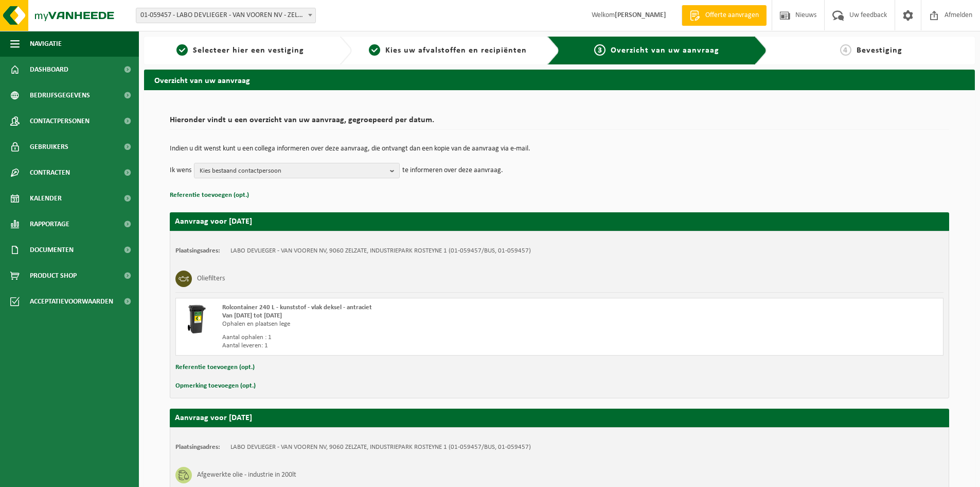 The height and width of the screenshot is (487, 980). Describe the element at coordinates (297, 307) in the screenshot. I see `span: Rolcontainer 240 L - kunststof - vlak deksel - antraciet` at that location.